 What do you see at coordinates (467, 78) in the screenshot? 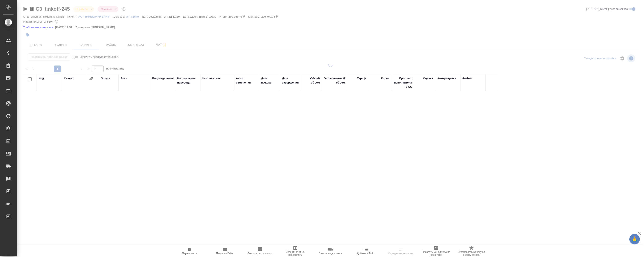
I see `div: Файлы` at bounding box center [467, 78].